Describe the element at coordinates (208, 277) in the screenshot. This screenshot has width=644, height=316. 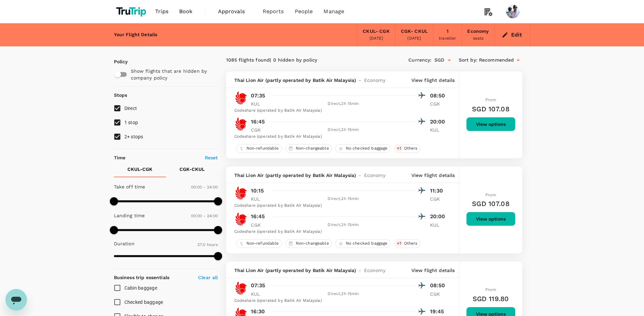
I see `p: Clear all` at that location.